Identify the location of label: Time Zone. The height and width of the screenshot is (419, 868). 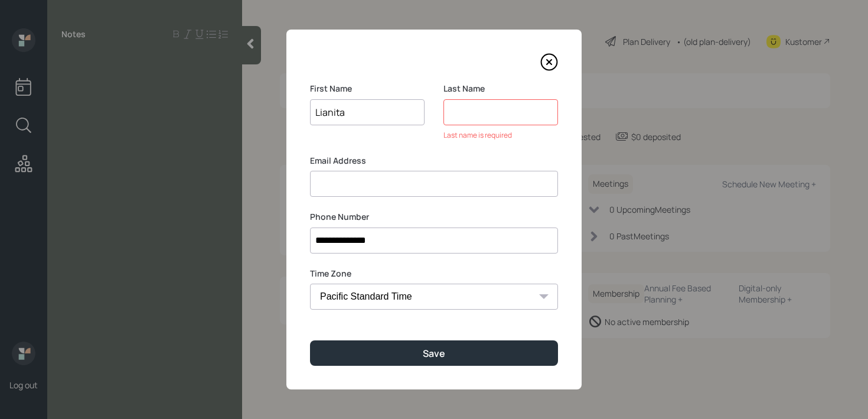
(434, 273).